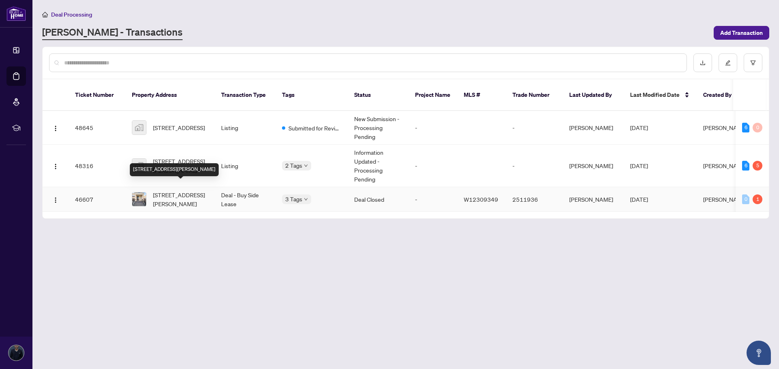 This screenshot has height=369, width=779. I want to click on span: 3 Tags, so click(294, 199).